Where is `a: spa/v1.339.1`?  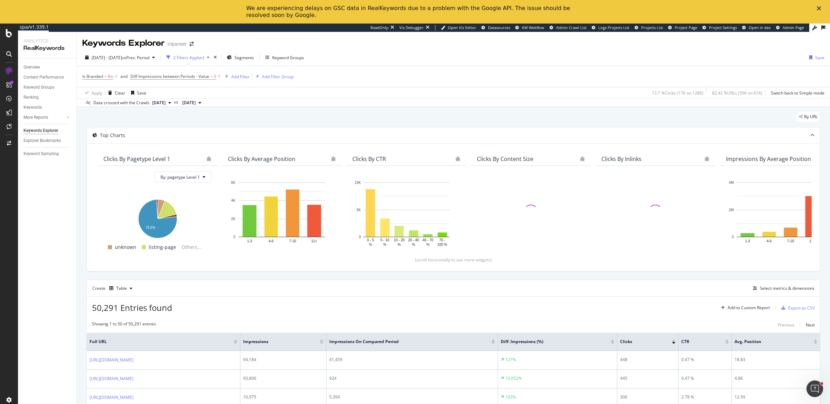 a: spa/v1.339.1 is located at coordinates (33, 28).